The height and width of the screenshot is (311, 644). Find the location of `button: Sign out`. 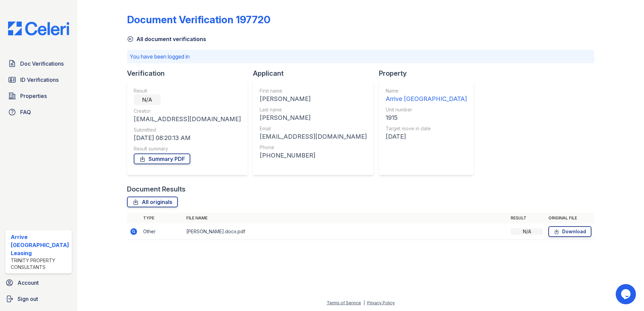

button: Sign out is located at coordinates (39, 299).